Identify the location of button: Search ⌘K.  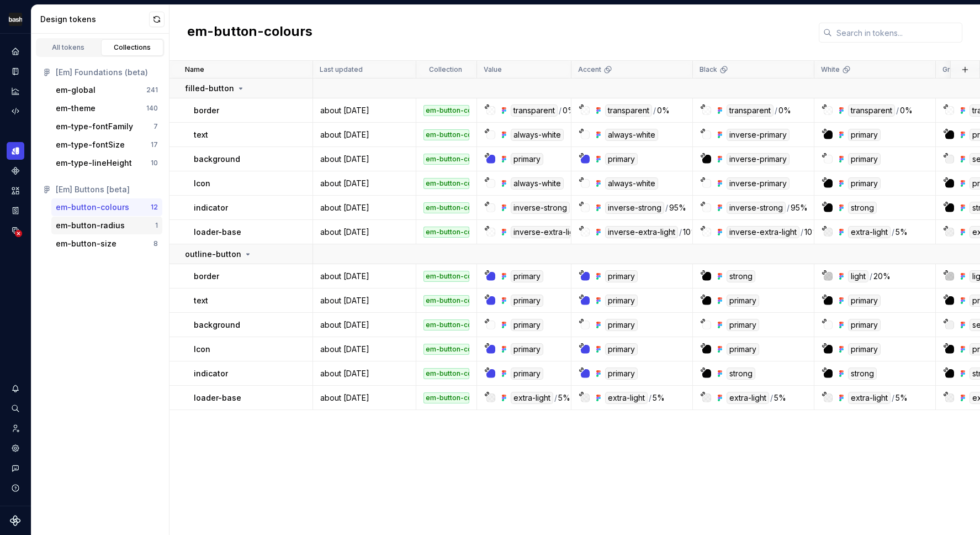
(16, 409).